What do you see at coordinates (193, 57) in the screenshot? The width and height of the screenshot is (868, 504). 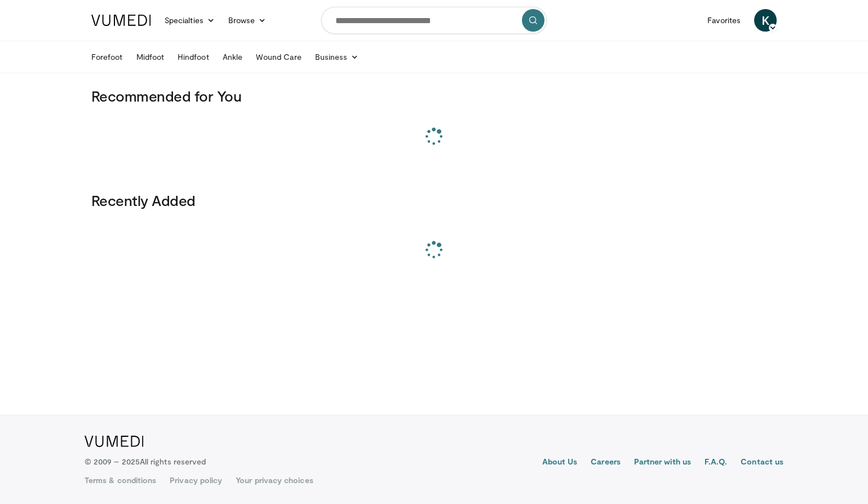 I see `a: Hindfoot` at bounding box center [193, 57].